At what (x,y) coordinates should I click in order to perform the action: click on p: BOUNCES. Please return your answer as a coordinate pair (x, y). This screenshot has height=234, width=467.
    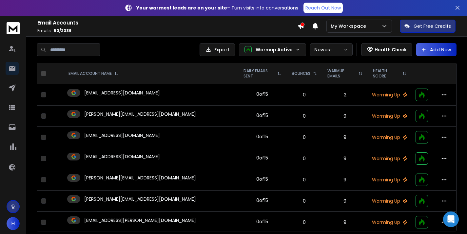
    Looking at the image, I should click on (301, 74).